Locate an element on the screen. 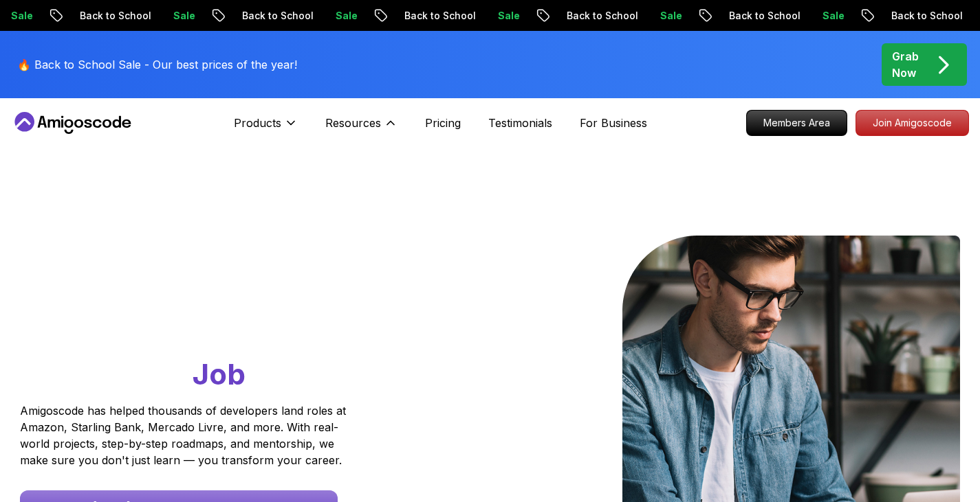 Image resolution: width=980 pixels, height=502 pixels. button: Products is located at coordinates (266, 129).